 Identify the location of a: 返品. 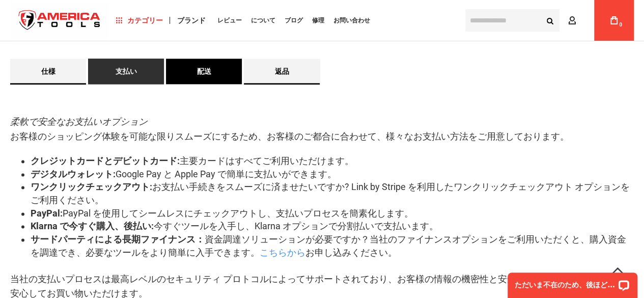
(281, 72).